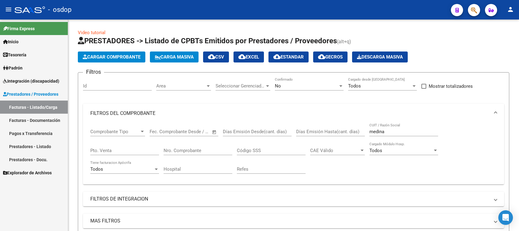 This screenshot has height=231, width=519. What do you see at coordinates (9, 9) in the screenshot?
I see `mat-icon: menu` at bounding box center [9, 9].